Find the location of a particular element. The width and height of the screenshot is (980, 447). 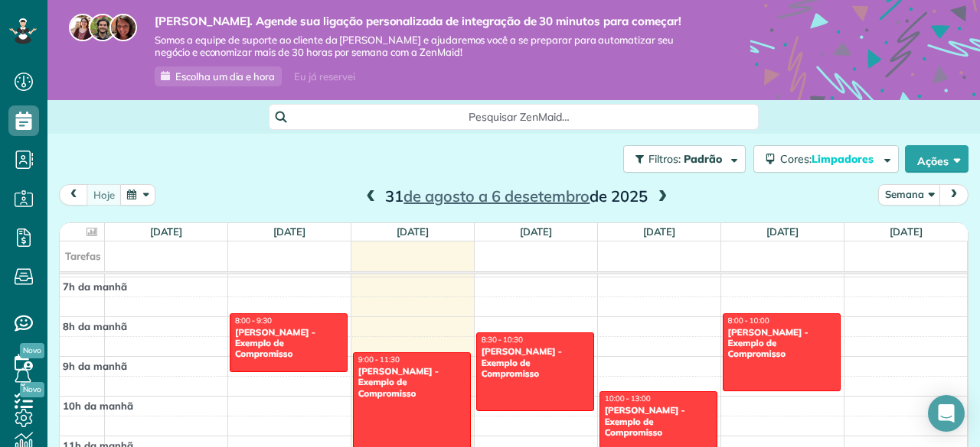

font: Padrão is located at coordinates (703, 159).